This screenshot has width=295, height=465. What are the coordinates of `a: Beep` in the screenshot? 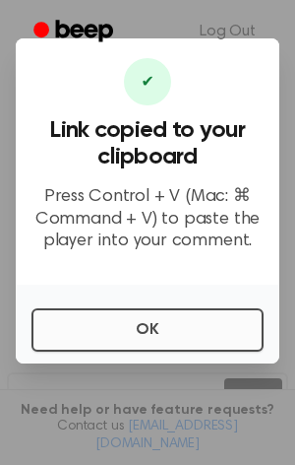 It's located at (75, 32).